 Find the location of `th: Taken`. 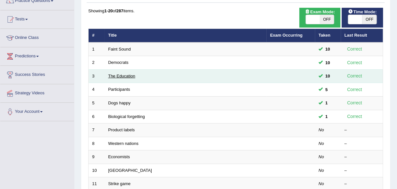

th: Taken is located at coordinates (328, 36).